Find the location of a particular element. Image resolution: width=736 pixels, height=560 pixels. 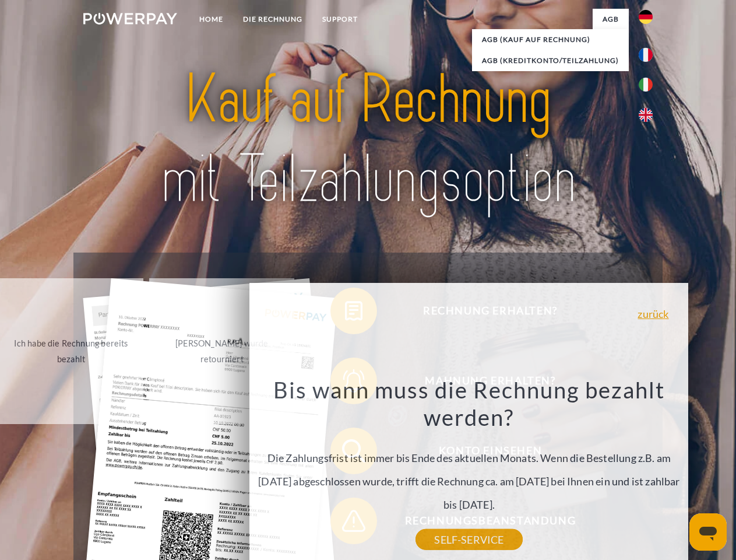

a: SELF-SERVICE is located at coordinates (469, 539).